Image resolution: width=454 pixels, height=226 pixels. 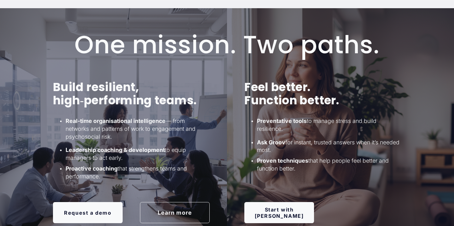 I want to click on p: that strengthens teams and performance., so click(x=137, y=173).